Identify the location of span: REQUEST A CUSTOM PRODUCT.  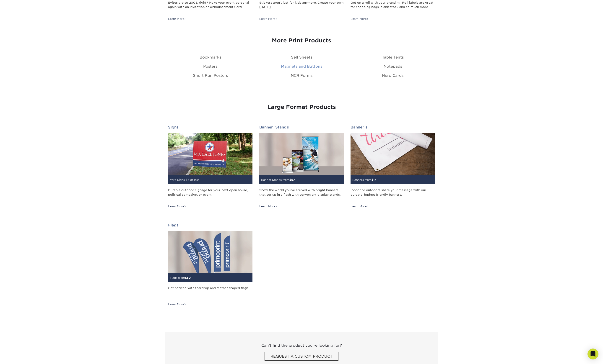
(301, 357).